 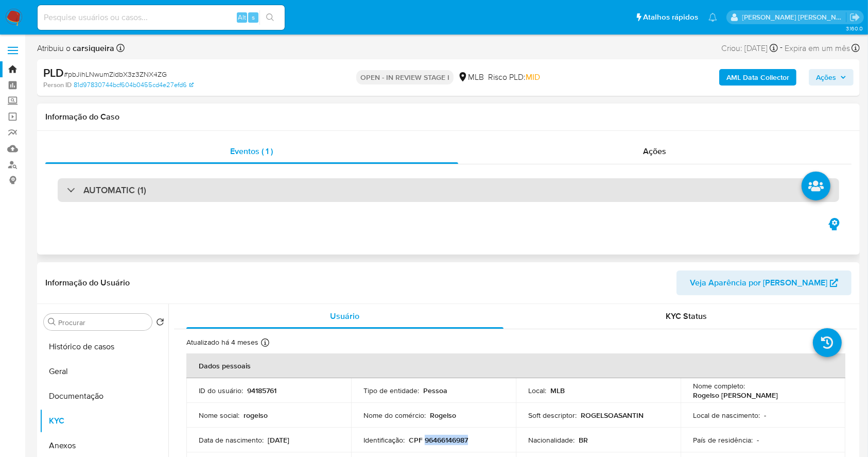 I want to click on input: Procurar, so click(x=103, y=323).